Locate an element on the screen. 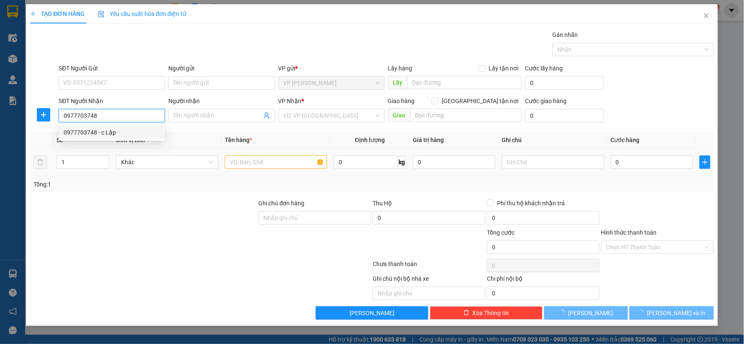  div: Tổng: 1 is located at coordinates (160, 184).